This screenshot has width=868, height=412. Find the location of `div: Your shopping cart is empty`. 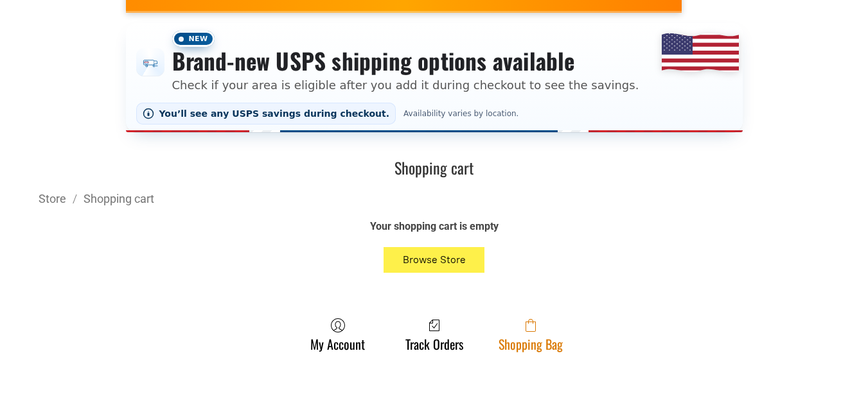

div: Your shopping cart is empty is located at coordinates (435, 227).